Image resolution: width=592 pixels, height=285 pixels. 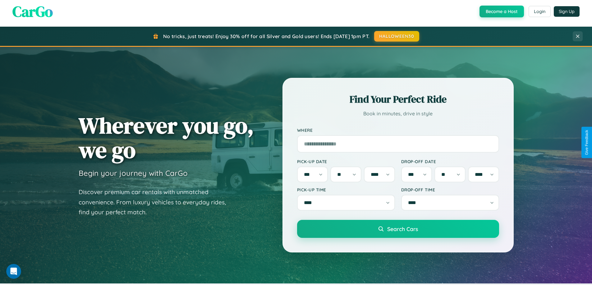 What do you see at coordinates (156, 203) in the screenshot?
I see `p: Discover premium car rentals with unmatched convenience. From luxury vehicles to everyday rides, ...` at bounding box center [156, 203].